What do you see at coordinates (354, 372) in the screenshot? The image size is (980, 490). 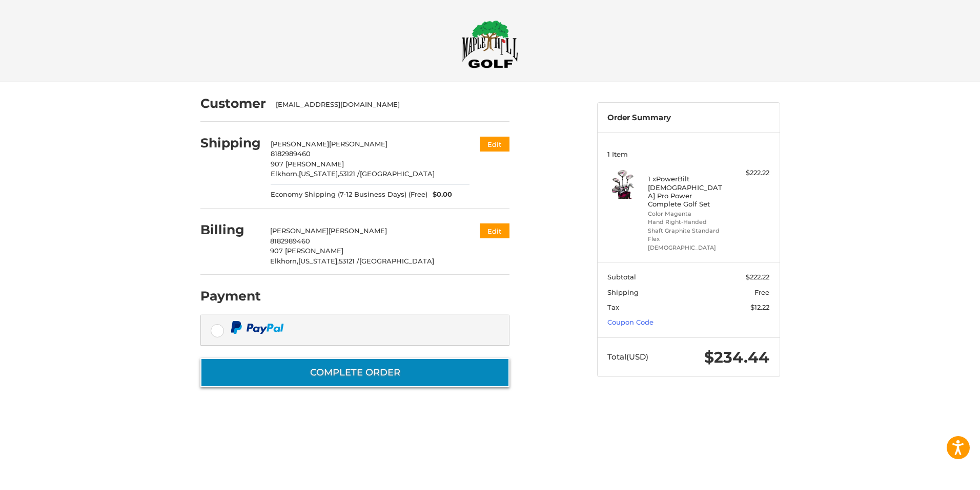 I see `button: Complete order` at bounding box center [354, 372].